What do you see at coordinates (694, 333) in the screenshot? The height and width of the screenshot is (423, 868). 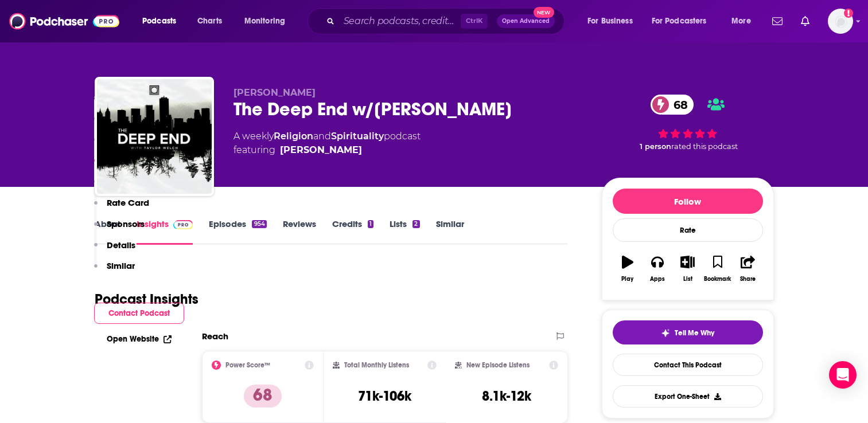 I see `span: Tell Me Why` at bounding box center [694, 333].